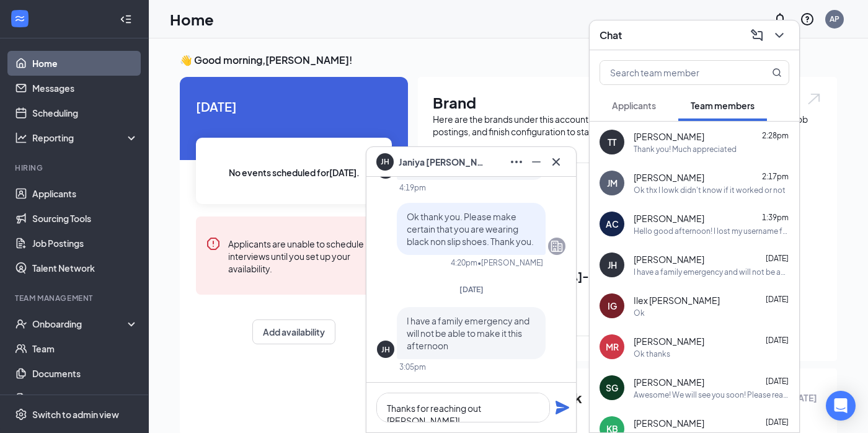  I want to click on div: 4:20pm, so click(464, 263).